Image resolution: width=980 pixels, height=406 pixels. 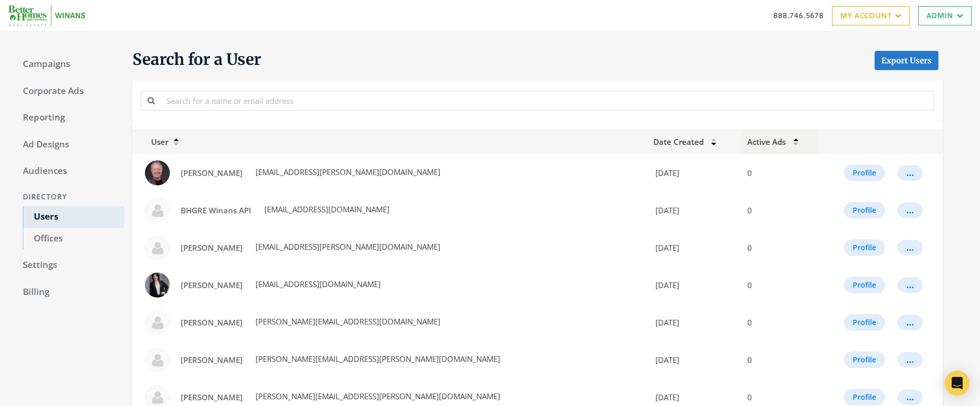 What do you see at coordinates (157, 173) in the screenshot?
I see `img: Mark McDonough profile` at bounding box center [157, 173].